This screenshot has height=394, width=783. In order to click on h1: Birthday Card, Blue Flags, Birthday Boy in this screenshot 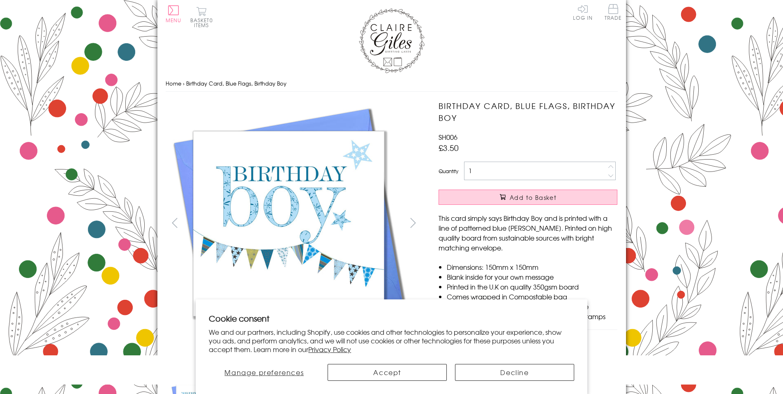, I will do `click(528, 112)`.